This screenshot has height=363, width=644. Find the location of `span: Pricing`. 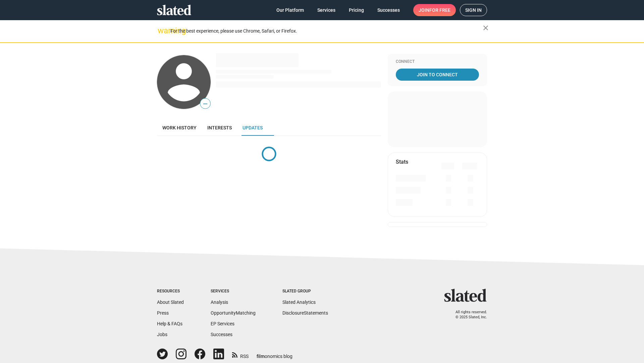

span: Pricing is located at coordinates (357, 10).